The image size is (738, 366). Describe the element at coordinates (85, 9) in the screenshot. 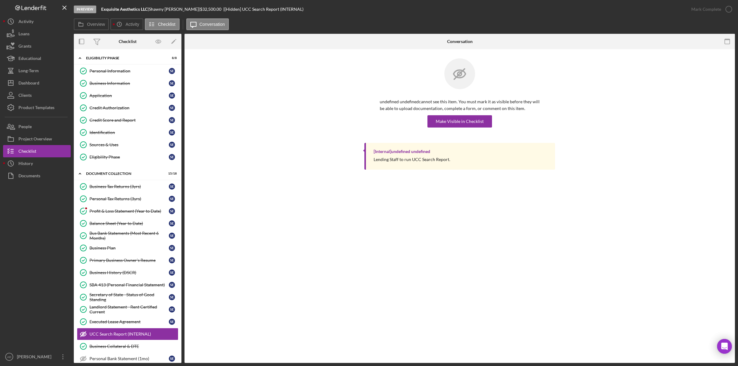

I see `div: In Review` at that location.